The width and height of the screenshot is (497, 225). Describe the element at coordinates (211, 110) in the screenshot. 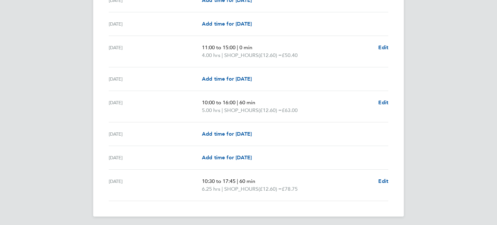

I see `span: 5.00 hrs` at that location.